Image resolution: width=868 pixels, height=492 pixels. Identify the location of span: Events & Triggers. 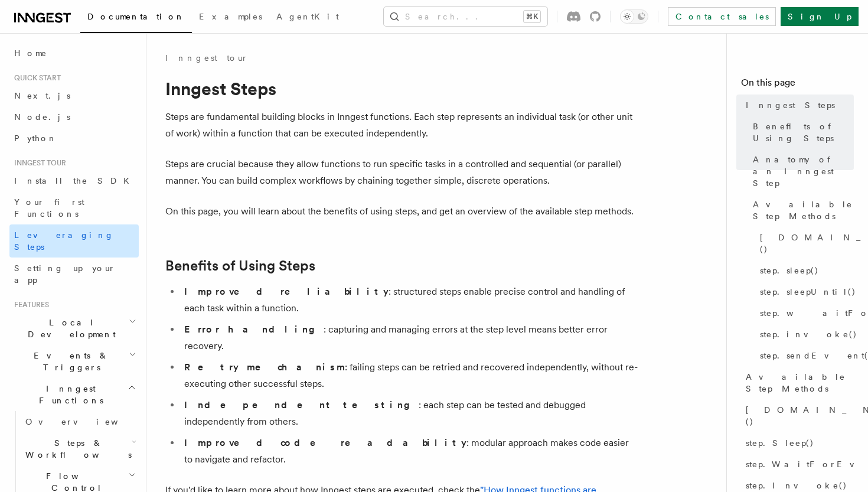
(69, 362).